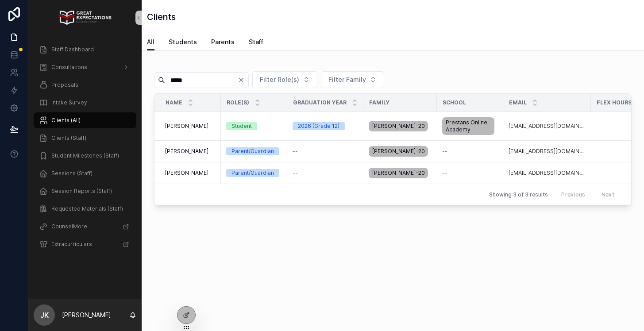 The height and width of the screenshot is (331, 644). What do you see at coordinates (85, 156) in the screenshot?
I see `a: Student Milestones (Staff)` at bounding box center [85, 156].